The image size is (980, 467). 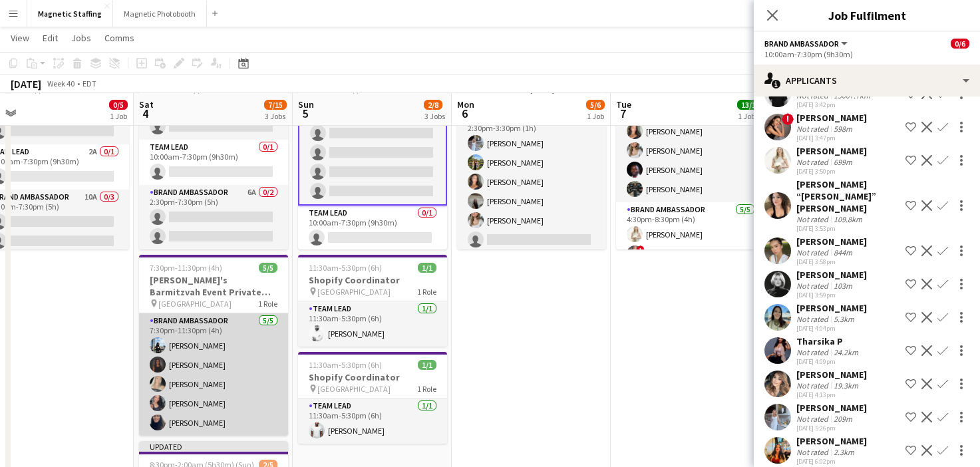 I want to click on span: 0/5, so click(x=118, y=105).